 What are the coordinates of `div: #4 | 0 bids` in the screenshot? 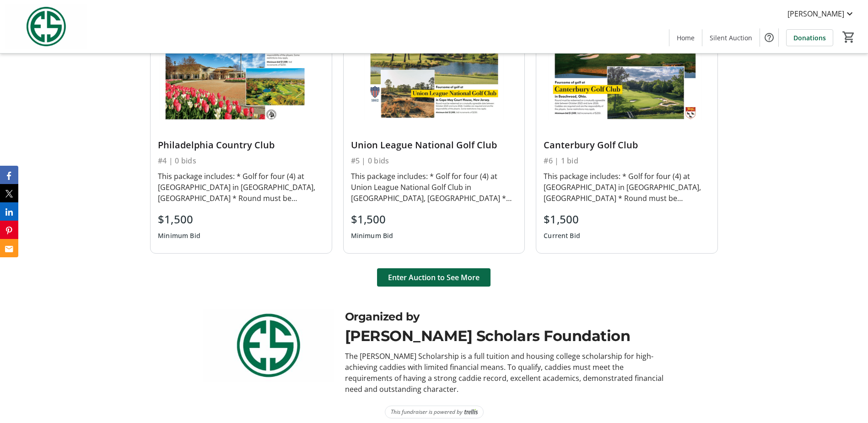 It's located at (241, 161).